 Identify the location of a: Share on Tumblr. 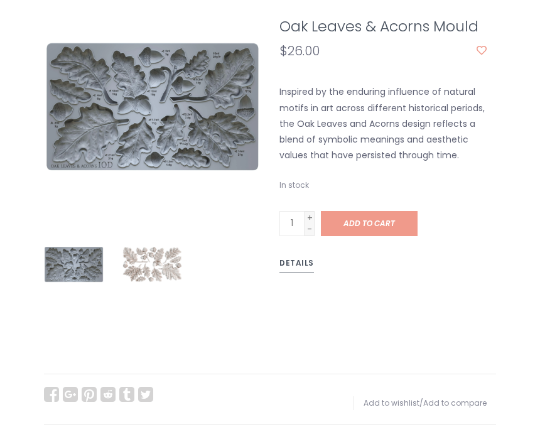
(127, 394).